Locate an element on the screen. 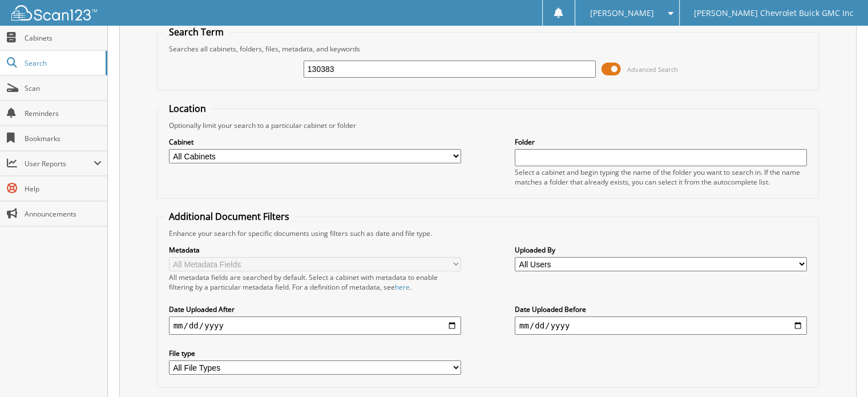 This screenshot has width=868, height=397. span: Reminders is located at coordinates (63, 113).